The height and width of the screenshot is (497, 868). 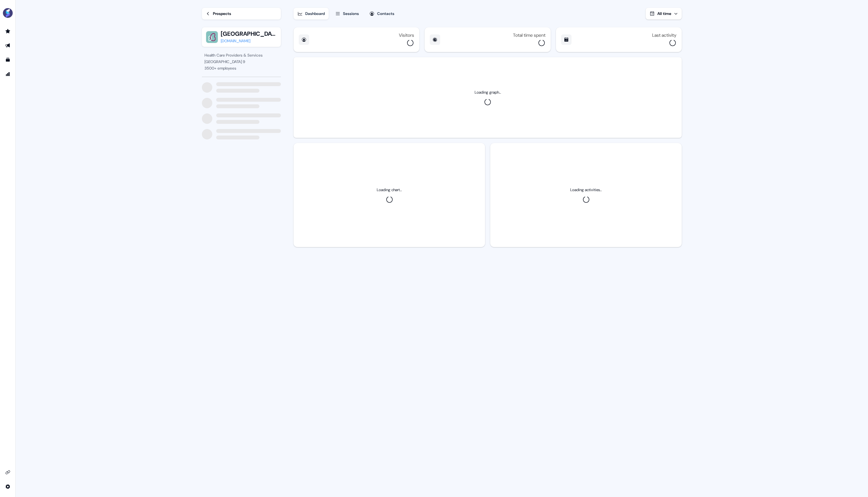 What do you see at coordinates (8, 46) in the screenshot?
I see `a: Go to outbound experience` at bounding box center [8, 46].